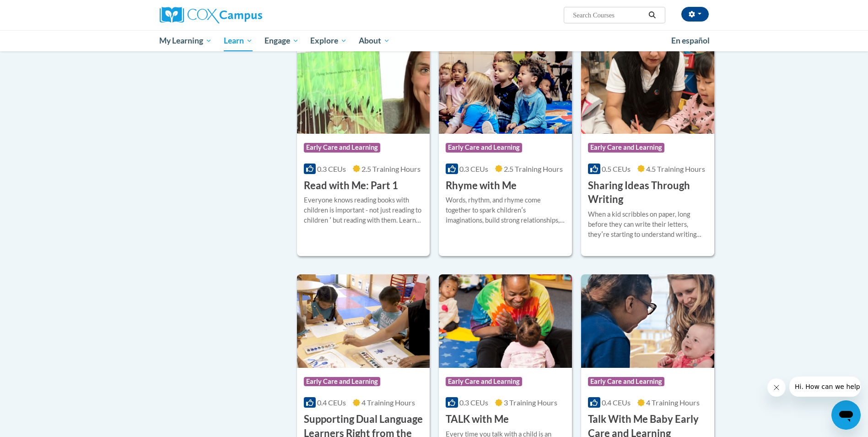  Describe the element at coordinates (211, 15) in the screenshot. I see `img: Cox Campus` at that location.